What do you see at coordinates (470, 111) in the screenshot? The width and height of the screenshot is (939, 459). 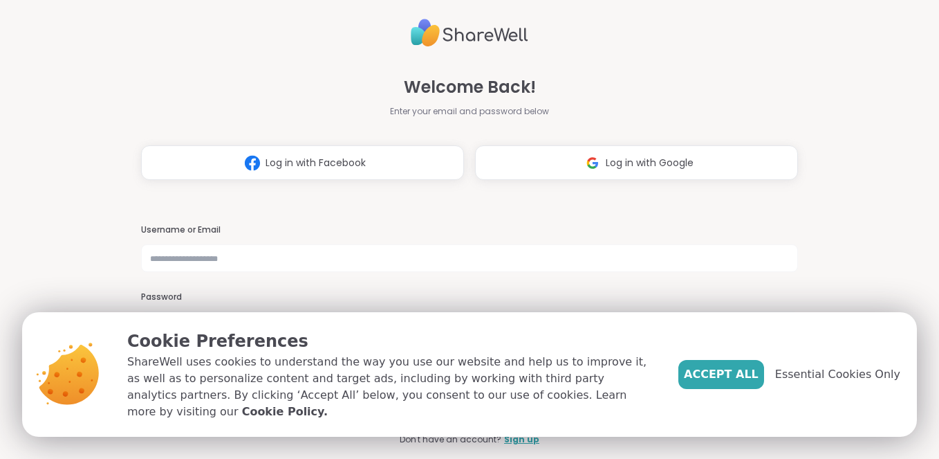 I see `span: Enter your email and password below` at bounding box center [470, 111].